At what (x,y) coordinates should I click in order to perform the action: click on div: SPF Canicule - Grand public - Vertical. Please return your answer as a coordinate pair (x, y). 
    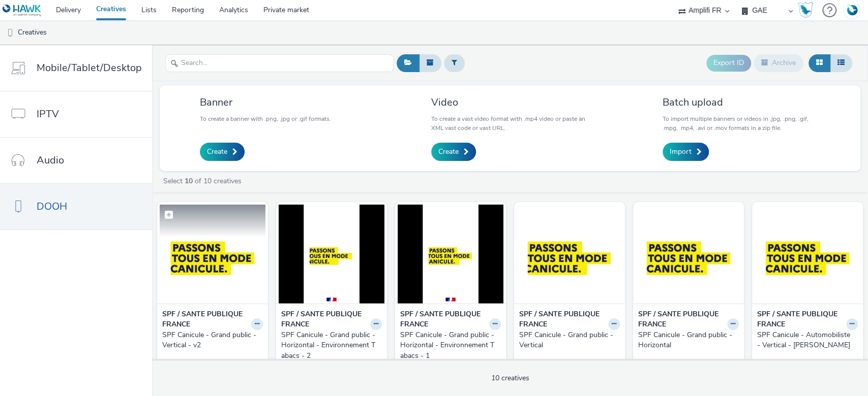
    Looking at the image, I should click on (567, 340).